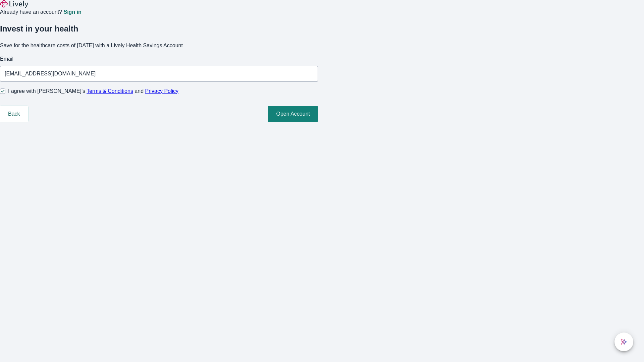 The height and width of the screenshot is (362, 644). What do you see at coordinates (162, 91) in the screenshot?
I see `a: Privacy Policy` at bounding box center [162, 91].